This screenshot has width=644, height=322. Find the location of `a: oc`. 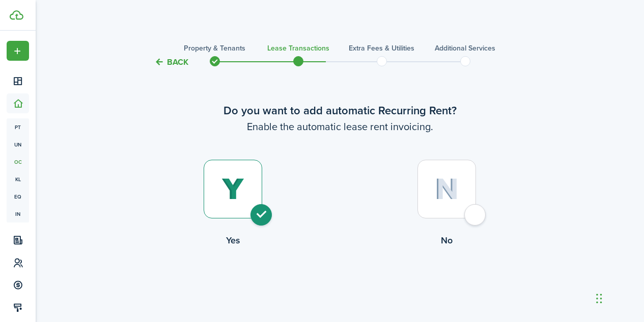

a: oc is located at coordinates (18, 162).